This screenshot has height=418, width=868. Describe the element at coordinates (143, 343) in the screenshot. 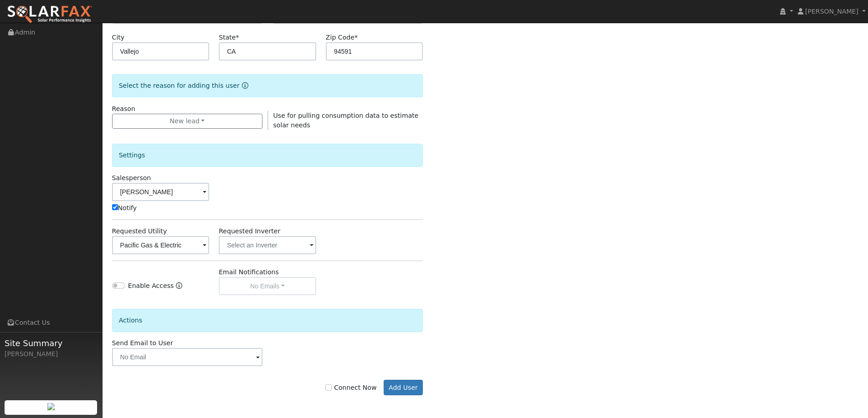

I see `label: Send Email to User` at that location.